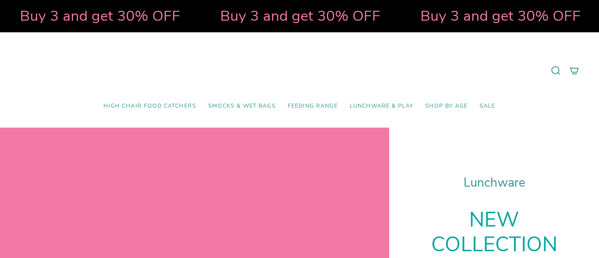  I want to click on span: High Chair Food Catchers, so click(150, 106).